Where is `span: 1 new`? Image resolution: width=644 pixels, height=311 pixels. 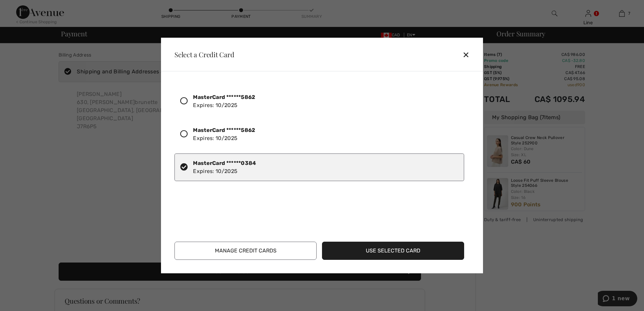
span: 1 new is located at coordinates (23, 7).